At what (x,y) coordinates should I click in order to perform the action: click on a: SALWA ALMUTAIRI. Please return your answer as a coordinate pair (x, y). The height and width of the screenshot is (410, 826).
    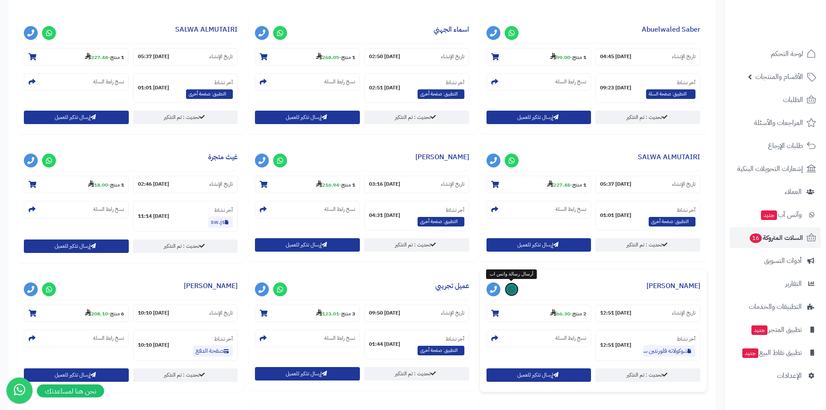
    Looking at the image, I should click on (206, 29).